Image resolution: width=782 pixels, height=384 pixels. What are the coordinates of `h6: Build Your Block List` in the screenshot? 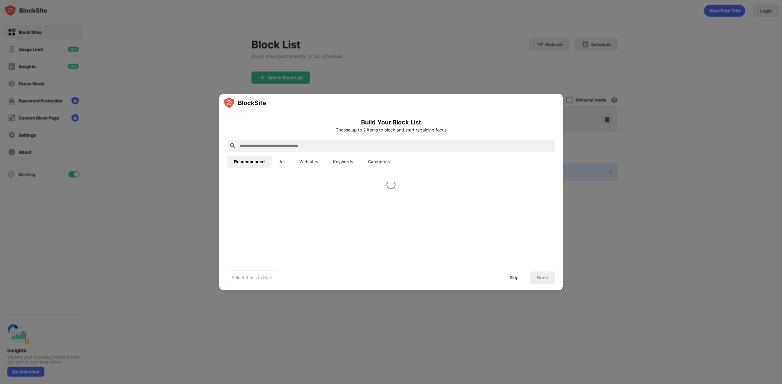 It's located at (391, 122).